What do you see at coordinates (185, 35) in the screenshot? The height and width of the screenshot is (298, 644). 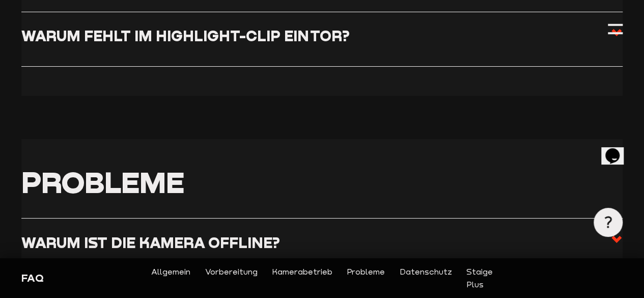 I see `h3: Warum fehlt im Highlight-Clip ein Tor?` at bounding box center [185, 35].